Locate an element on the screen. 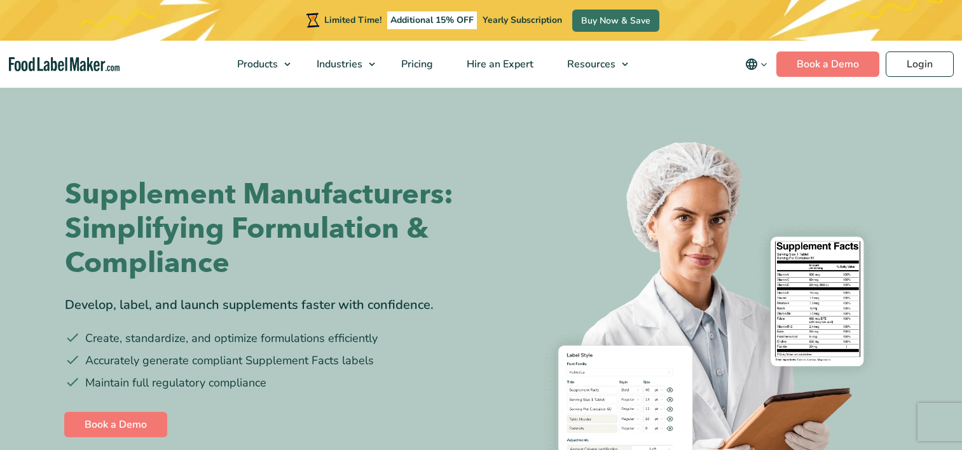 This screenshot has height=450, width=962. a: Industries is located at coordinates (341, 64).